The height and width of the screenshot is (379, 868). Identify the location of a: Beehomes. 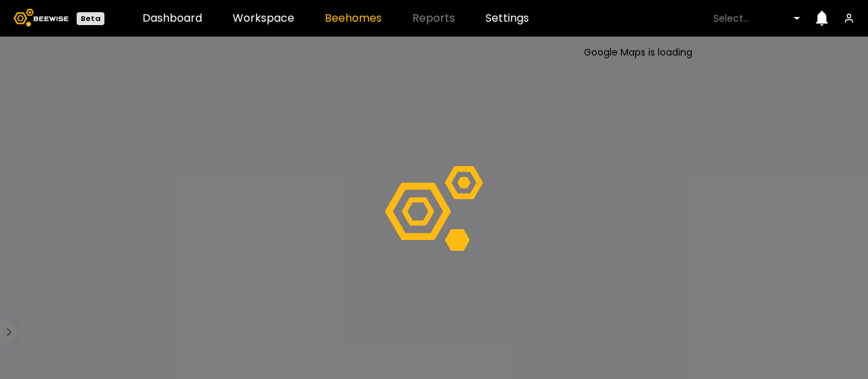
(353, 19).